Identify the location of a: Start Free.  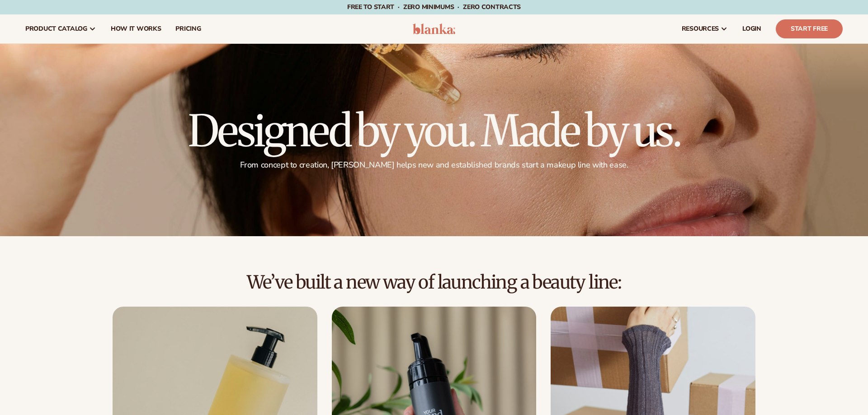
(809, 29).